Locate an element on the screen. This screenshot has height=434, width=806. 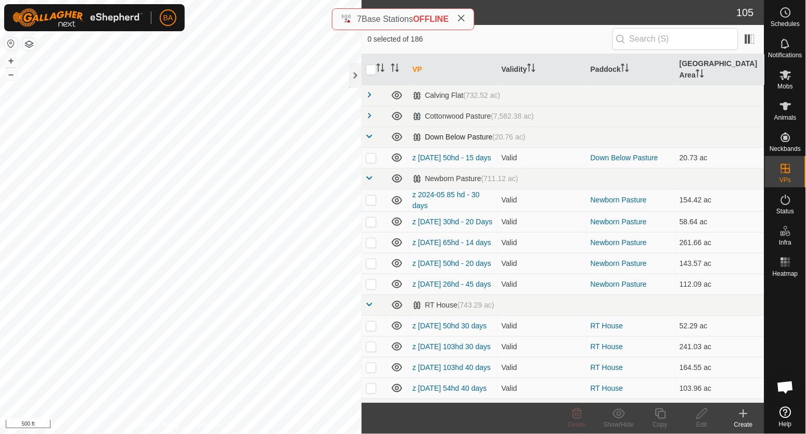
td: 143.57 ac is located at coordinates (720, 263).